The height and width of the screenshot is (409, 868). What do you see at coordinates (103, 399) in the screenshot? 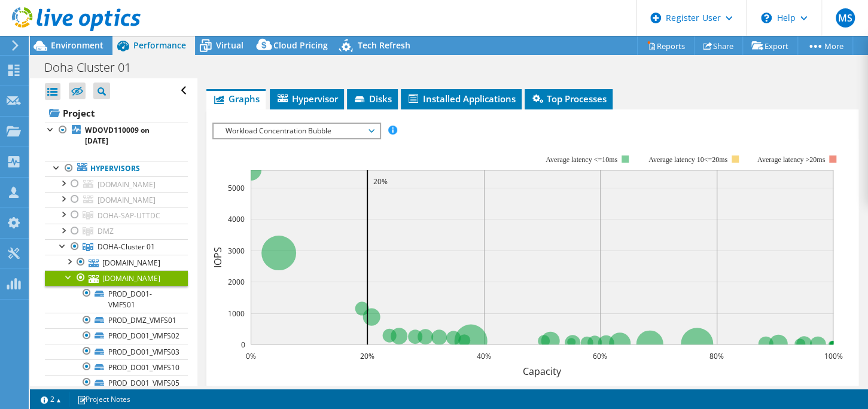
I see `a: Project Notes` at bounding box center [103, 399].